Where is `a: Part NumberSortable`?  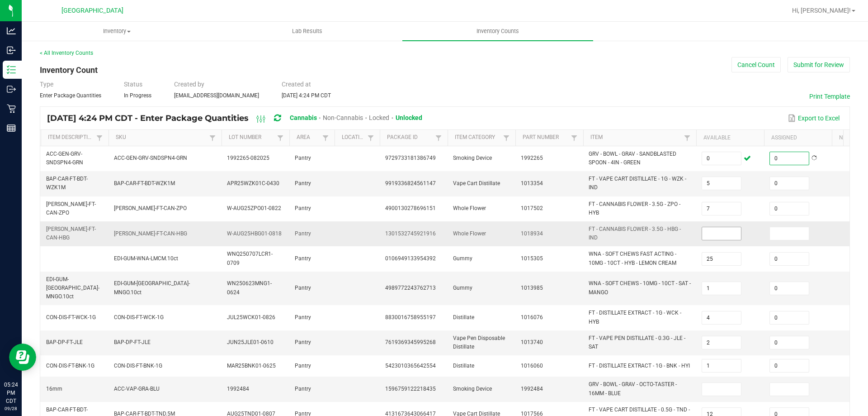
a: Part NumberSortable is located at coordinates (545, 138).